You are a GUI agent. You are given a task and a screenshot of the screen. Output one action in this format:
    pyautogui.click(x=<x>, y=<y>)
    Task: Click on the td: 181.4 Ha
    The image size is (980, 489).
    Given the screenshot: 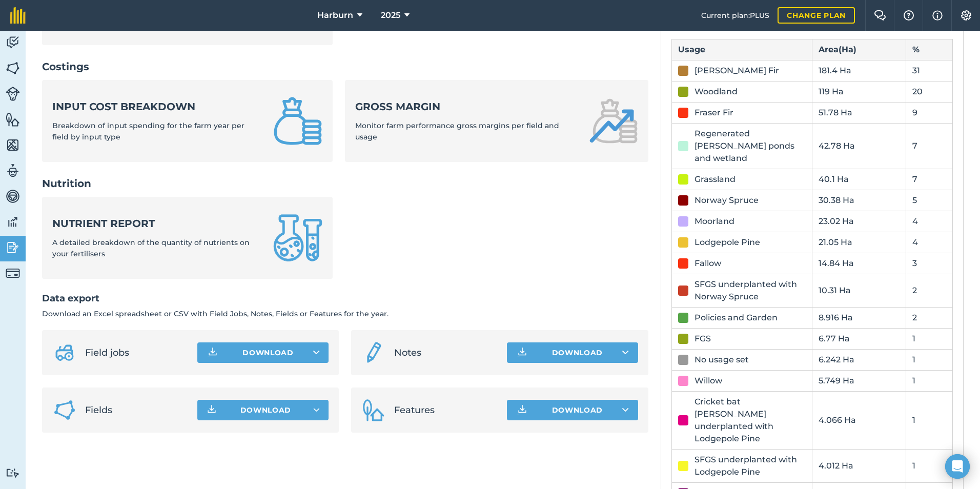 What is the action you would take?
    pyautogui.click(x=859, y=71)
    